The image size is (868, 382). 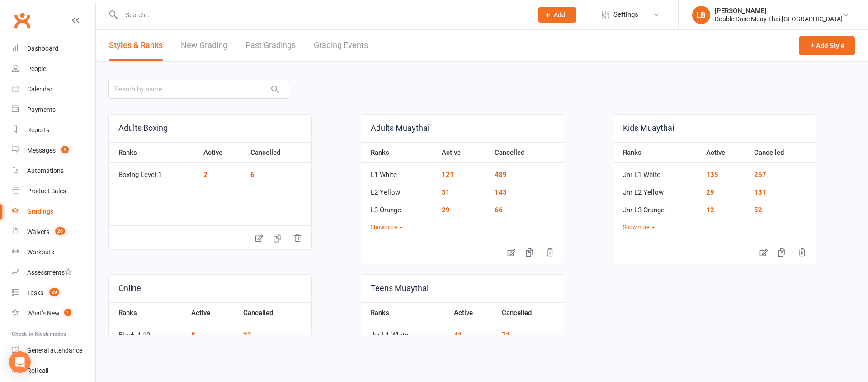 What do you see at coordinates (204, 45) in the screenshot?
I see `a: New Grading` at bounding box center [204, 45].